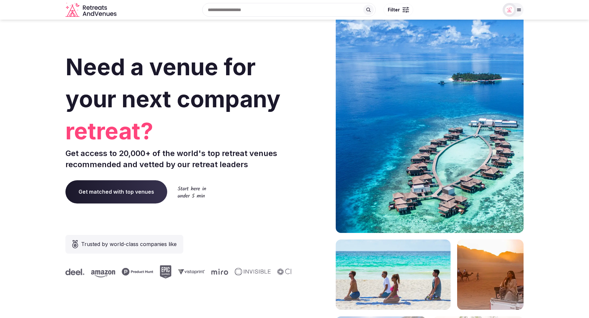  What do you see at coordinates (179, 159) in the screenshot?
I see `p: Get access to 20,000+ of the world's top retreat venues recommended and vetted by our retreat lea...` at bounding box center [179, 159].